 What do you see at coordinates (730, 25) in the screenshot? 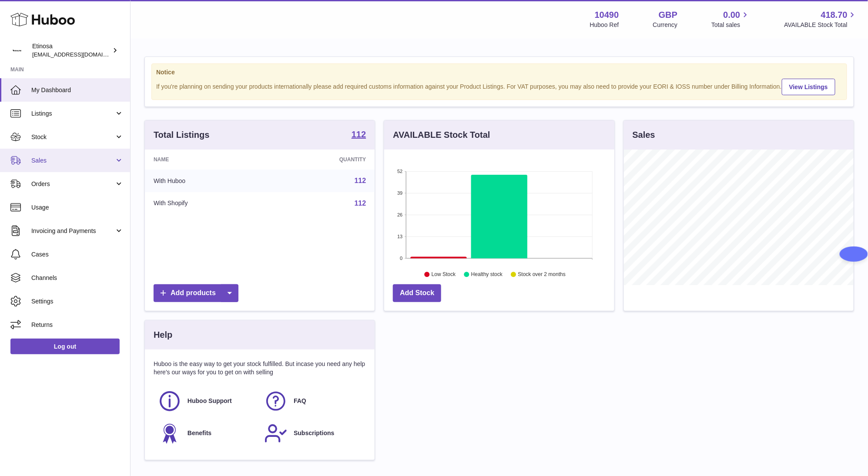
I see `span: Total sales` at bounding box center [730, 25].